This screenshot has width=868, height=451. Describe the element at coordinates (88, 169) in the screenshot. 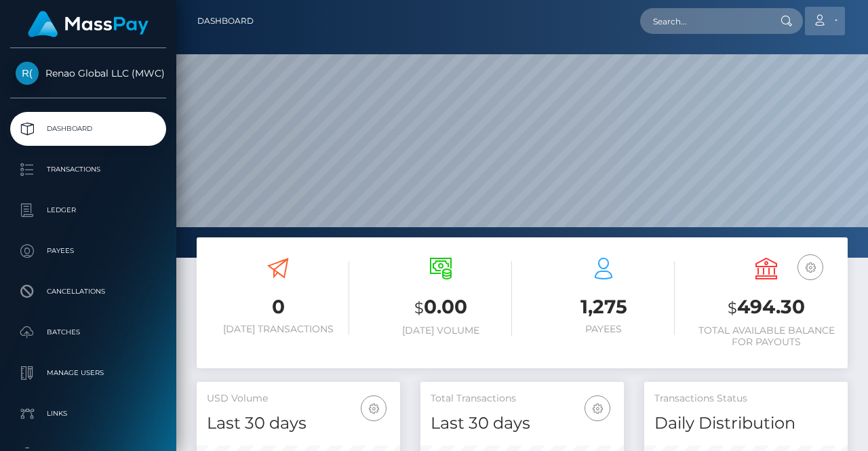

I see `p: Transactions` at that location.